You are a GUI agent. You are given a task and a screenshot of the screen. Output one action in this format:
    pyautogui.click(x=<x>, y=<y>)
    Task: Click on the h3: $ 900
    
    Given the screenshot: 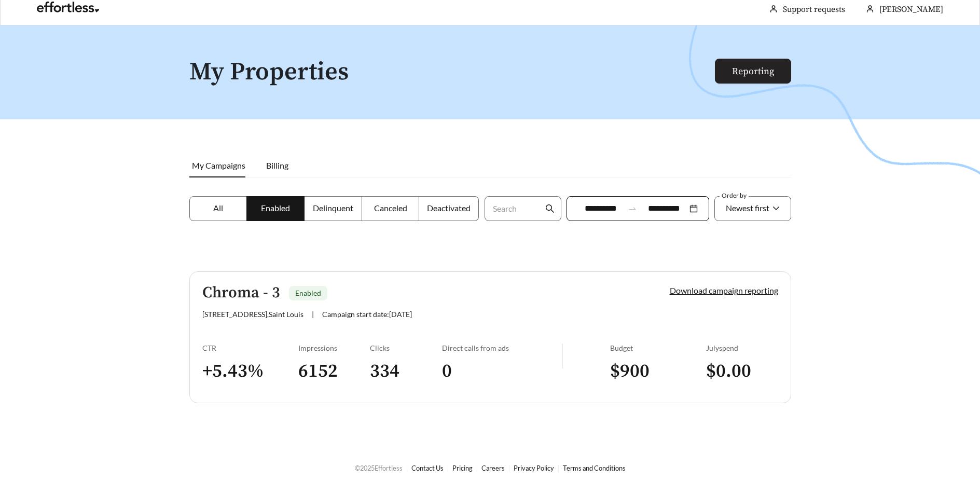 What is the action you would take?
    pyautogui.click(x=658, y=371)
    